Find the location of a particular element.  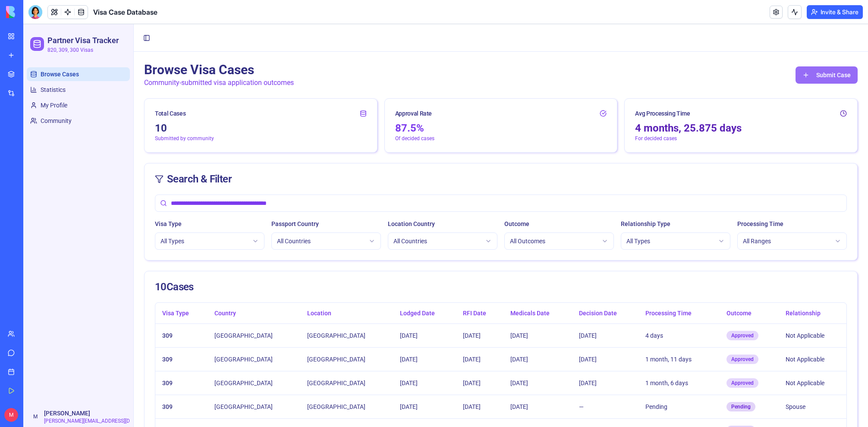

a: My Profile is located at coordinates (55, 81).